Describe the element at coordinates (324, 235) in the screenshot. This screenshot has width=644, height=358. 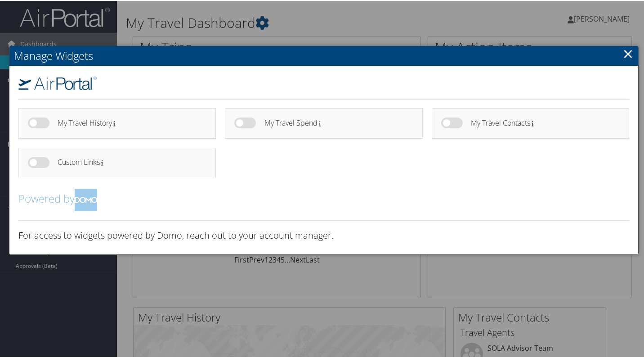
I see `h3: For access to widgets powered by Domo, reach out to your account manager.` at that location.